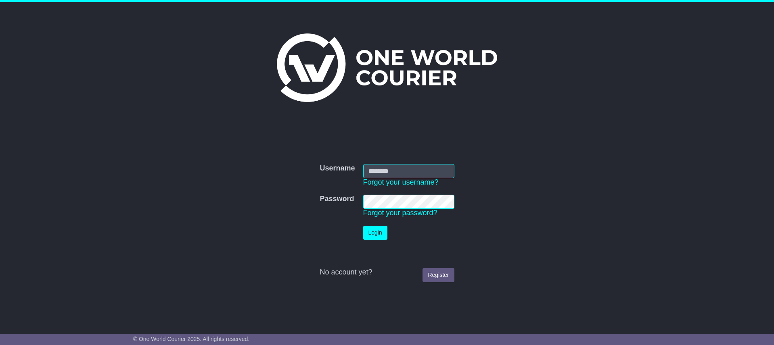 The width and height of the screenshot is (774, 345). What do you see at coordinates (438, 275) in the screenshot?
I see `a: Register` at bounding box center [438, 275].